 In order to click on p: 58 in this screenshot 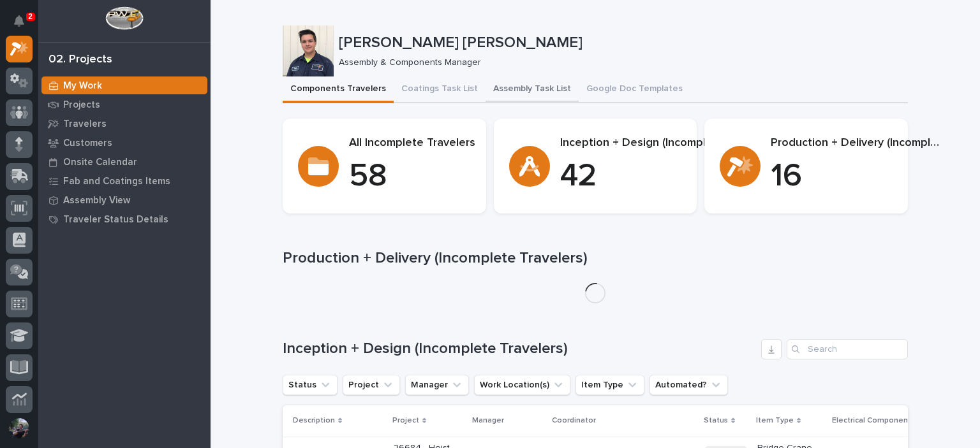, I will do `click(412, 177)`.